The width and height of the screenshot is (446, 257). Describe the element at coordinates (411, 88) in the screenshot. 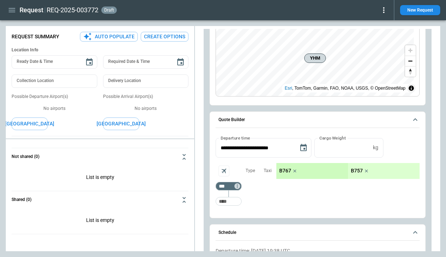

I see `summary: Toggle attribution` at that location.